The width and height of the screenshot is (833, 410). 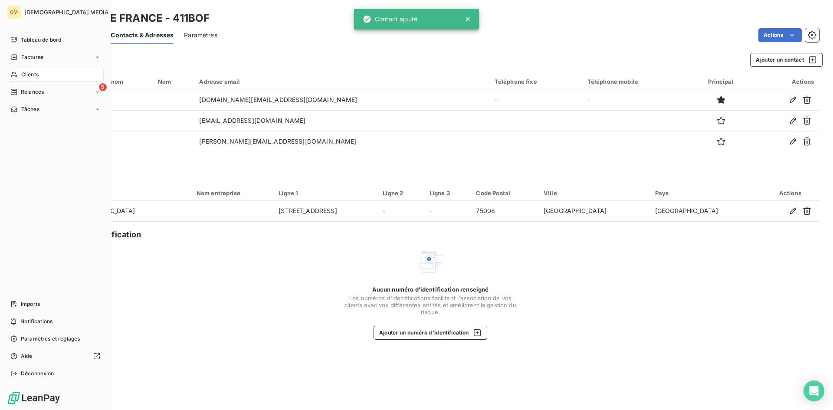 What do you see at coordinates (173, 82) in the screenshot?
I see `div: Nom` at bounding box center [173, 82].